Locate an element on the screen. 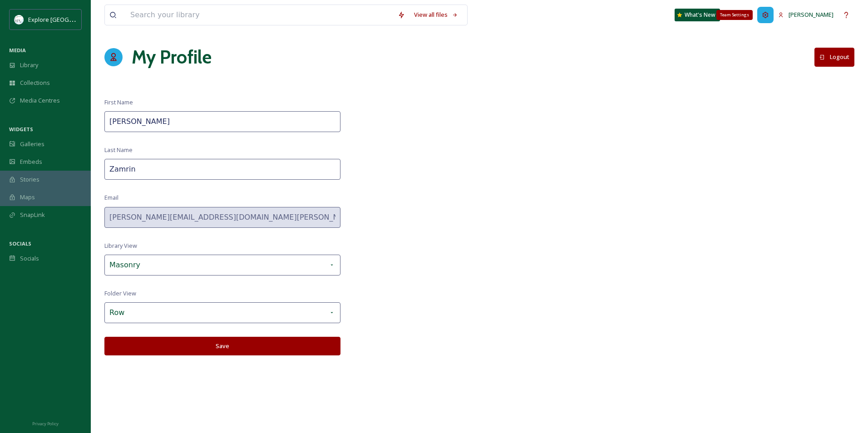 The height and width of the screenshot is (433, 868). span: Maps is located at coordinates (28, 197).